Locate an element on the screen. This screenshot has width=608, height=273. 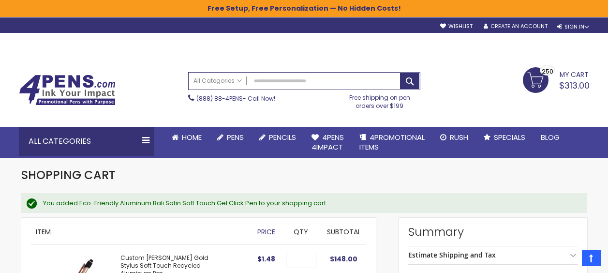
span: Pens is located at coordinates (235, 137).